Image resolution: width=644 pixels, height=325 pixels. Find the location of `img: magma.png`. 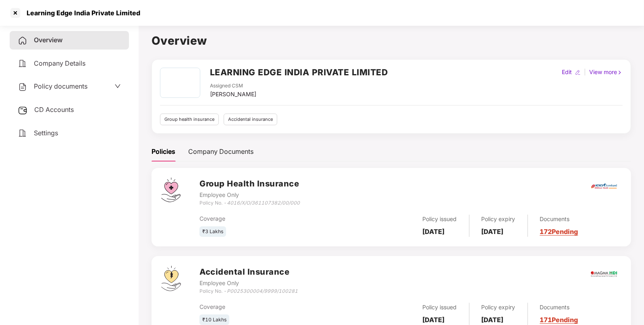

img: magma.png is located at coordinates (604, 274).